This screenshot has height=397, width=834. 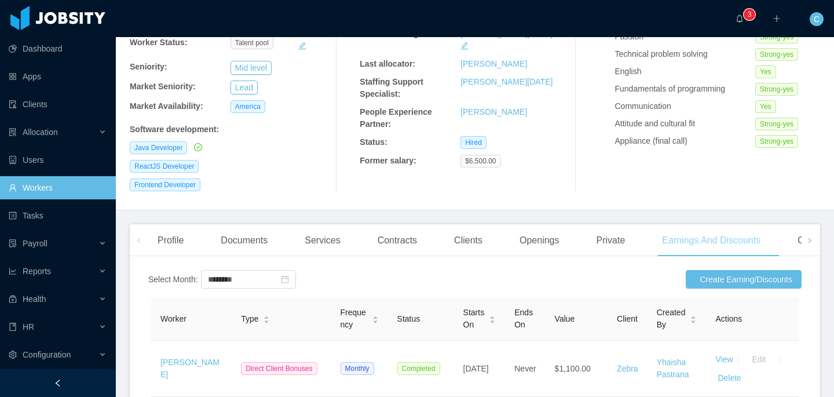 What do you see at coordinates (13, 243) in the screenshot?
I see `i: icon: file-protect` at bounding box center [13, 243].